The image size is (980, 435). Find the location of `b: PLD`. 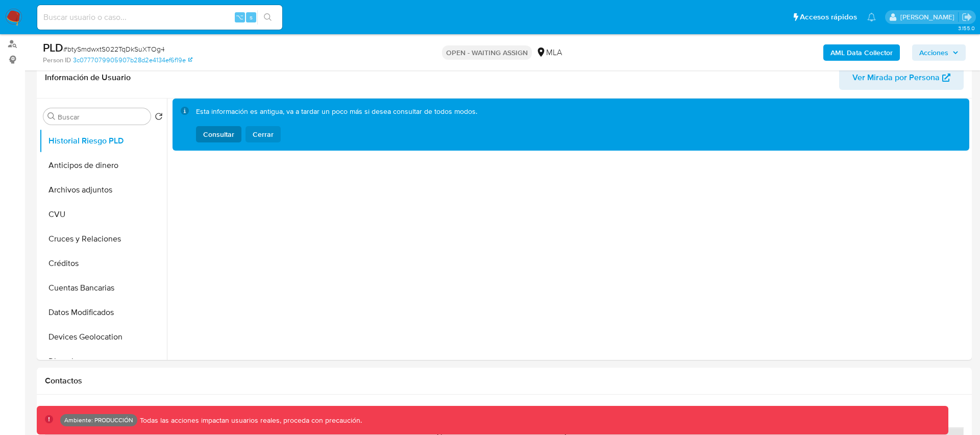

b: PLD is located at coordinates (53, 47).